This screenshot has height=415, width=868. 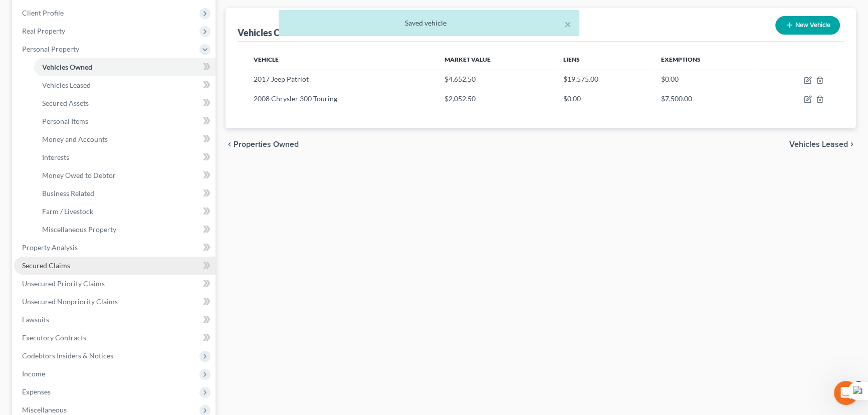 I want to click on span: Personal Property, so click(x=51, y=49).